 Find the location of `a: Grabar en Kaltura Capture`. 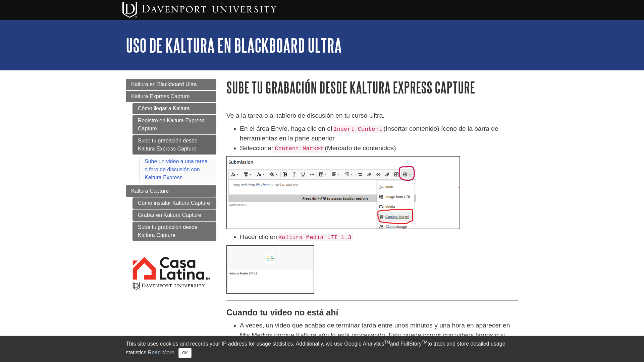

a: Grabar en Kaltura Capture is located at coordinates (174, 215).